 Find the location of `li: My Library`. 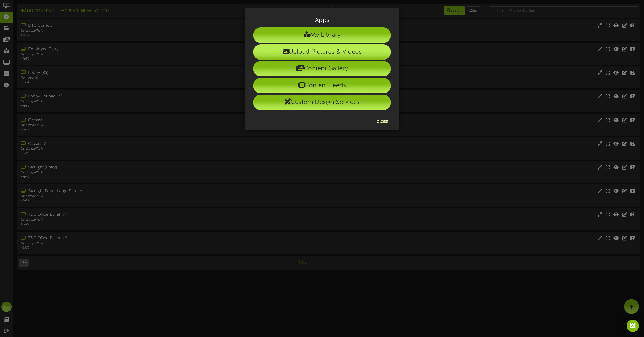

li: My Library is located at coordinates (322, 35).